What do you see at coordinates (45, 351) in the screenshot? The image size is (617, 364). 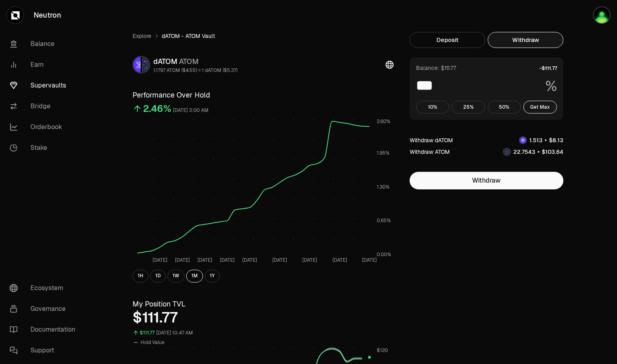 I see `a: Support` at bounding box center [45, 351].